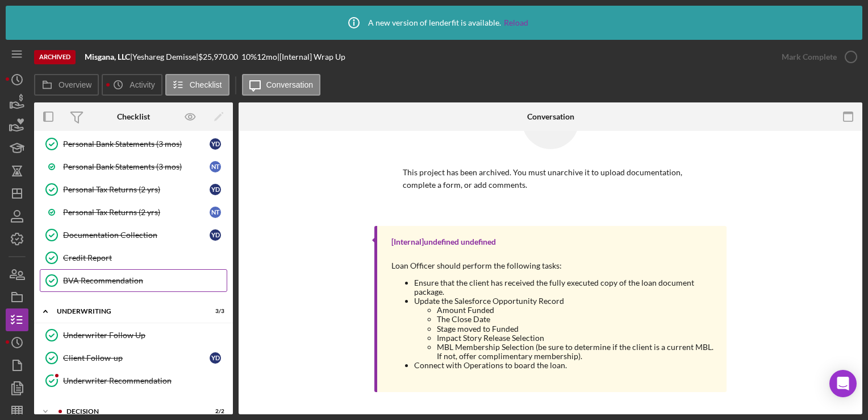  I want to click on a: Credit Report, so click(133, 258).